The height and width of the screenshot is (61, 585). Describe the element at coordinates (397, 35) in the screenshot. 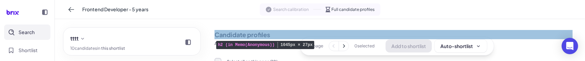

I see `h2: Candidate profiles` at that location.